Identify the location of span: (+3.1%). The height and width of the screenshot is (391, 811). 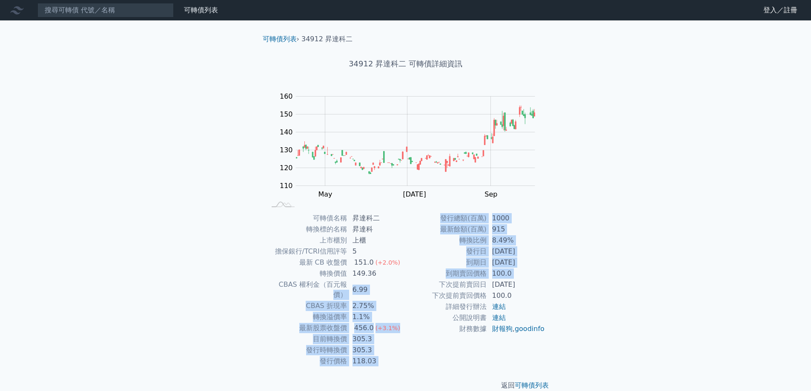
(388, 328).